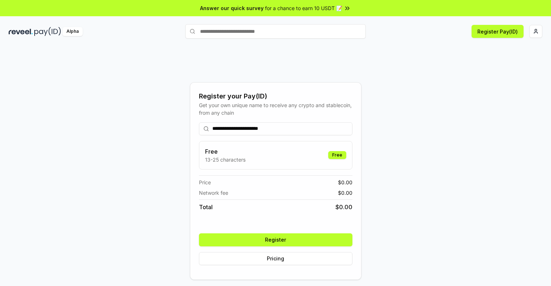  What do you see at coordinates (213, 193) in the screenshot?
I see `span: Network fee` at bounding box center [213, 193].